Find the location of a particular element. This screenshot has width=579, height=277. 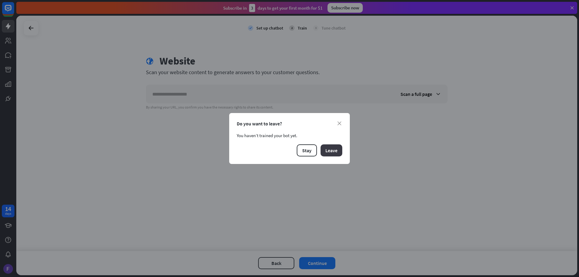

div: Do you want to leave? is located at coordinates (290, 124).